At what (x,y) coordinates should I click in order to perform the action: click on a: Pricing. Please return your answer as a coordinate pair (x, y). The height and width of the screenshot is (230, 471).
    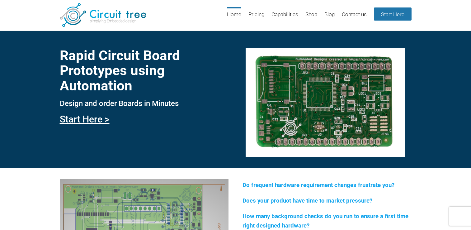
    Looking at the image, I should click on (256, 17).